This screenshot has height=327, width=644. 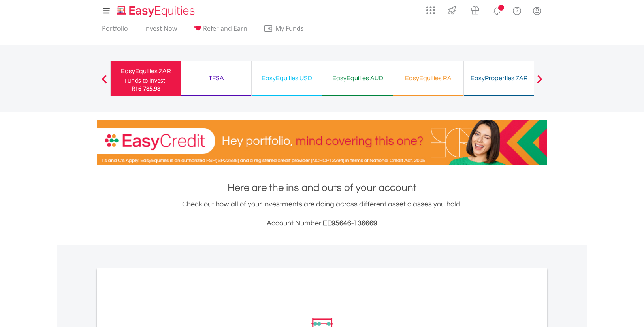 I want to click on h3: Account Number:, so click(x=322, y=224).